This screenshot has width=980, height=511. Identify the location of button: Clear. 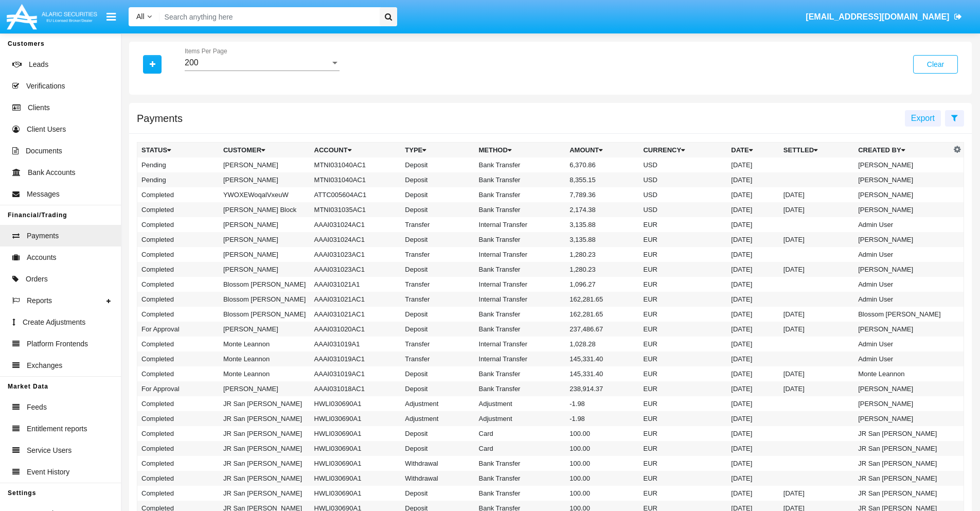
(935, 64).